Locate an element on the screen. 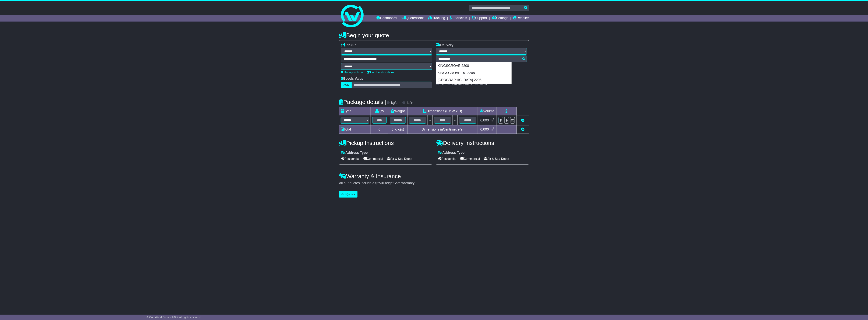 This screenshot has width=868, height=320. label: Goods Value is located at coordinates (352, 79).